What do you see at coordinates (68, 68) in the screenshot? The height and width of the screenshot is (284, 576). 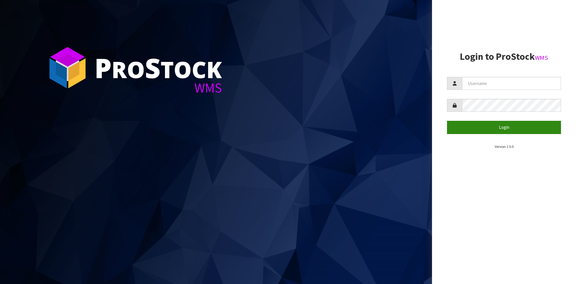 I see `img: ProStock Cube` at bounding box center [68, 68].